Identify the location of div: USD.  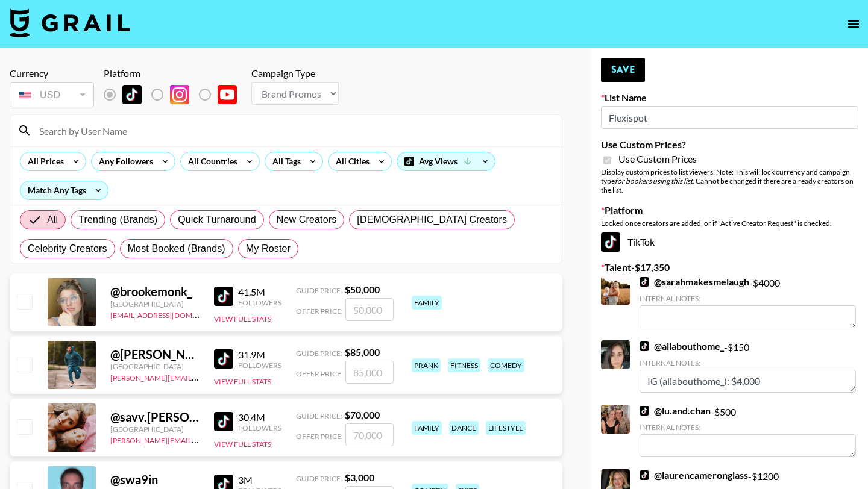
(52, 94).